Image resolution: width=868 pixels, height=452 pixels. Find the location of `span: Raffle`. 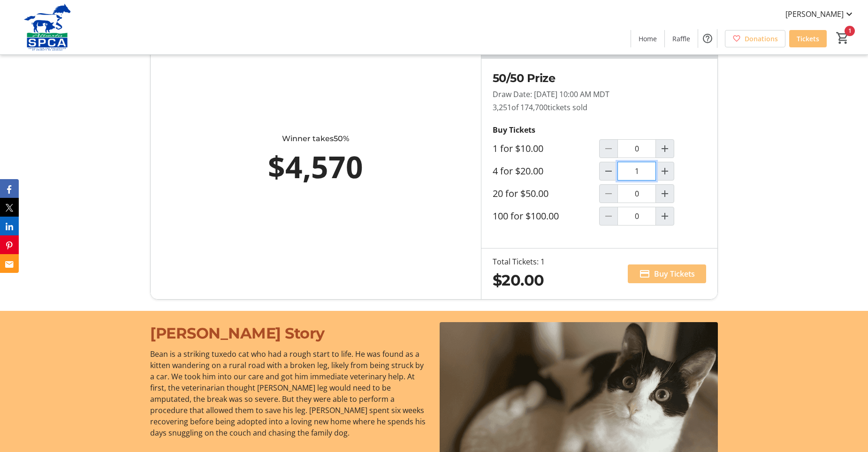

span: Raffle is located at coordinates (681, 38).